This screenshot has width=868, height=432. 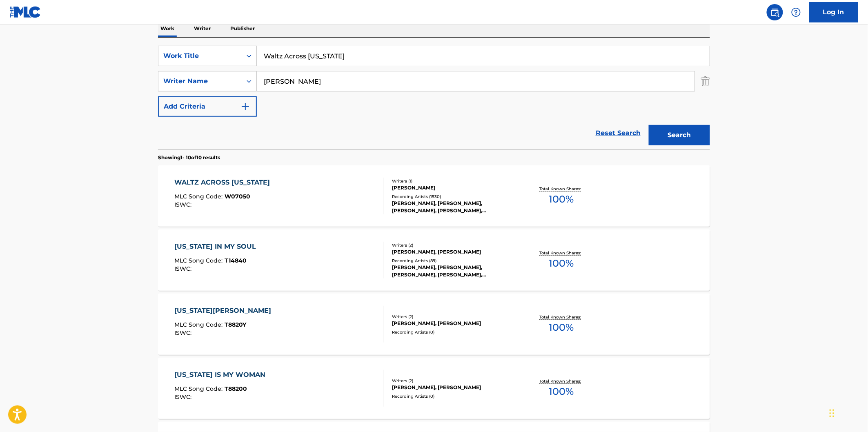 What do you see at coordinates (202, 29) in the screenshot?
I see `p: Writer` at bounding box center [202, 29].